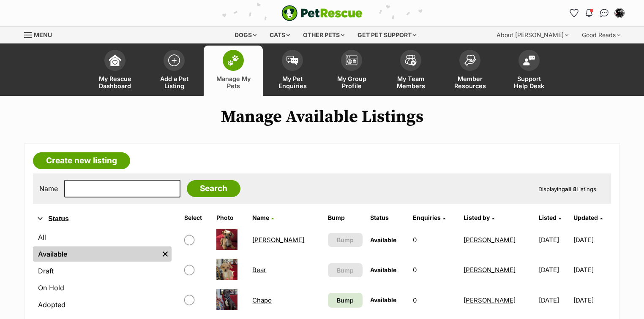 Image resolution: width=644 pixels, height=319 pixels. What do you see at coordinates (411, 71) in the screenshot?
I see `a: My Team Members` at bounding box center [411, 71].